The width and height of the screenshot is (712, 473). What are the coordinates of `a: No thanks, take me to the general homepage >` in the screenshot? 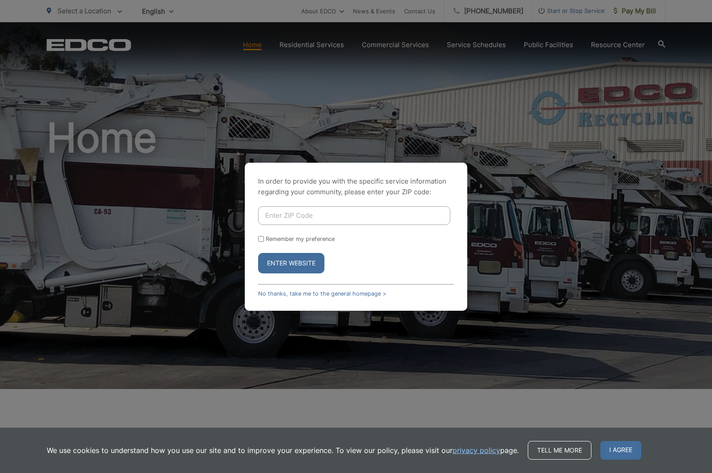 It's located at (322, 294).